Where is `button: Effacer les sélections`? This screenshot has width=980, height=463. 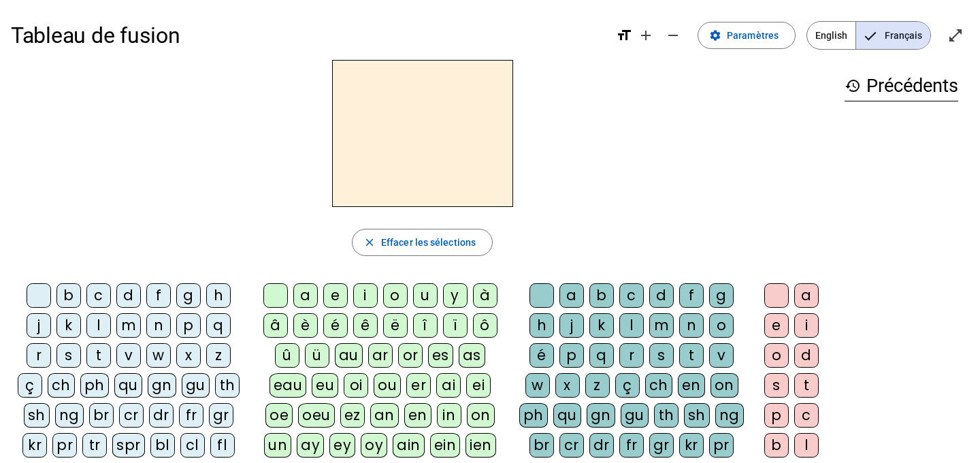 button: Effacer les sélections is located at coordinates (422, 243).